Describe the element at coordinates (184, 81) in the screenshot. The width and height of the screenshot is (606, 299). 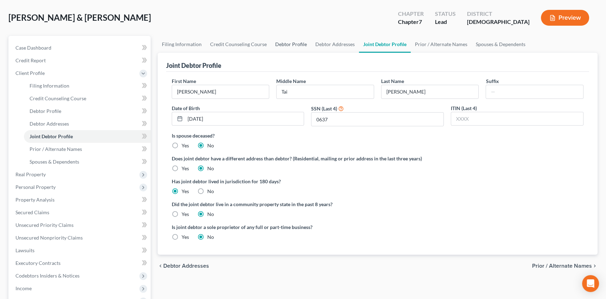
I see `label: First Name` at that location.